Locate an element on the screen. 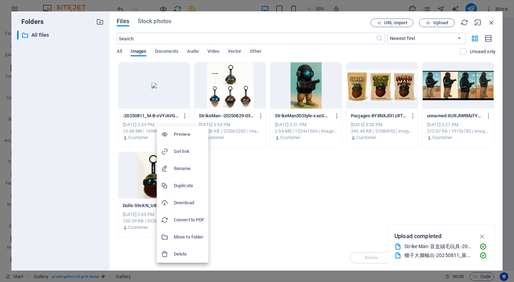  h6: Delete is located at coordinates (189, 254).